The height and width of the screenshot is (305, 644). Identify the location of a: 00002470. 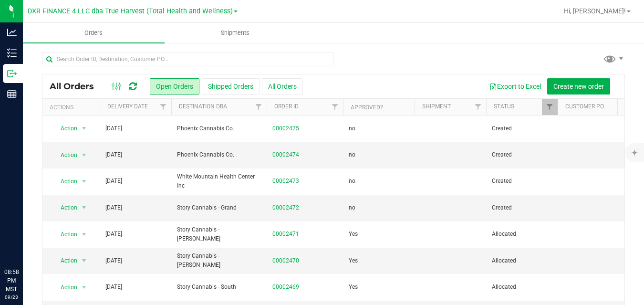
(286, 261).